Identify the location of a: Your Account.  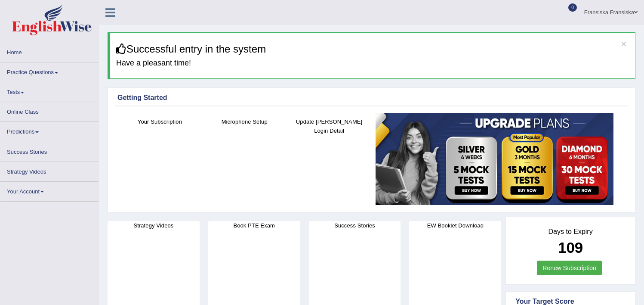
(50, 191).